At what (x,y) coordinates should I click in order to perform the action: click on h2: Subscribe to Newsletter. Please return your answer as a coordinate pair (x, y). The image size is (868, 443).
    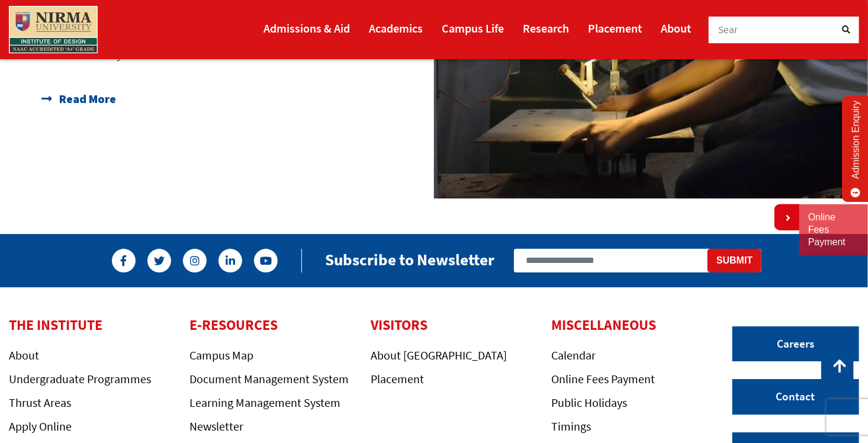
    Looking at the image, I should click on (409, 260).